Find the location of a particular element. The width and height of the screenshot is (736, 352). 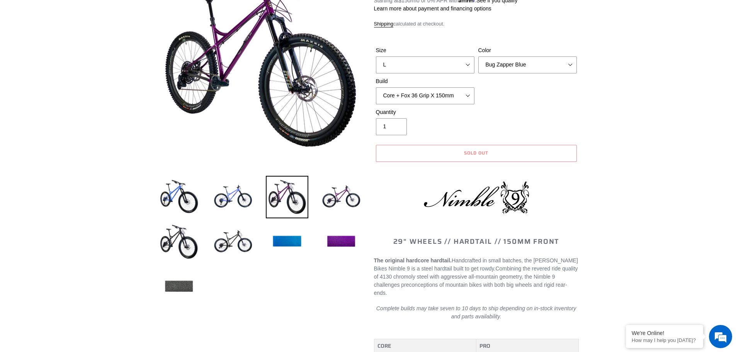

a: Learn more about payment and financing options is located at coordinates (433, 8).